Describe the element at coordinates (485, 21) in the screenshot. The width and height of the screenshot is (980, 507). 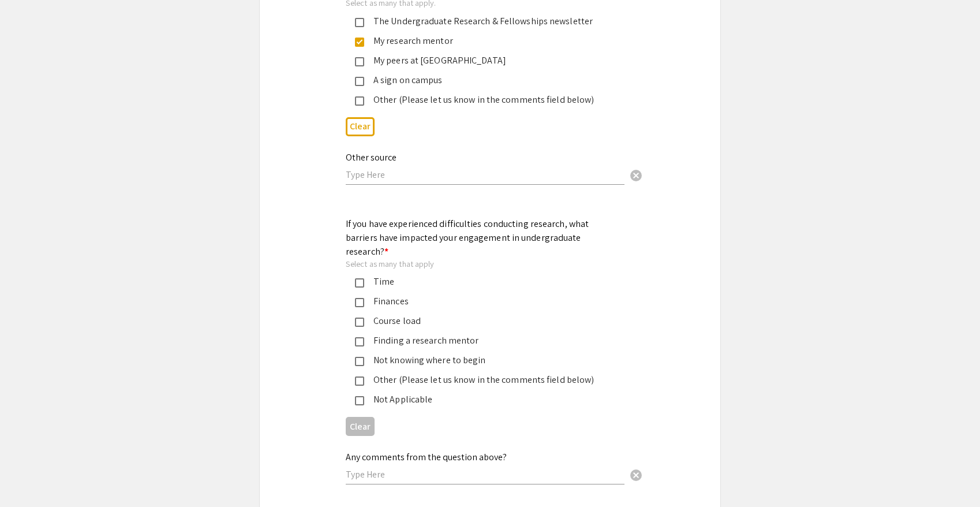
I see `div: The Undergraduate Research & Fellowships newsletter` at that location.